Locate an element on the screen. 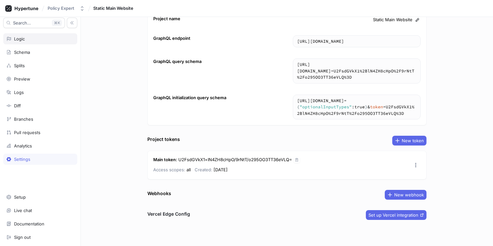 This screenshot has height=246, width=493. div: Logic is located at coordinates (19, 39).